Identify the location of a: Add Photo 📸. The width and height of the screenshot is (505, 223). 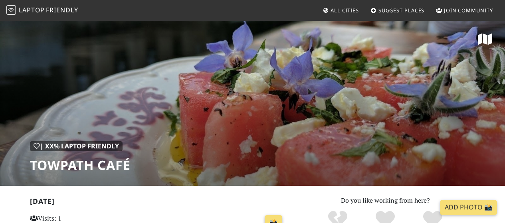
(468, 208).